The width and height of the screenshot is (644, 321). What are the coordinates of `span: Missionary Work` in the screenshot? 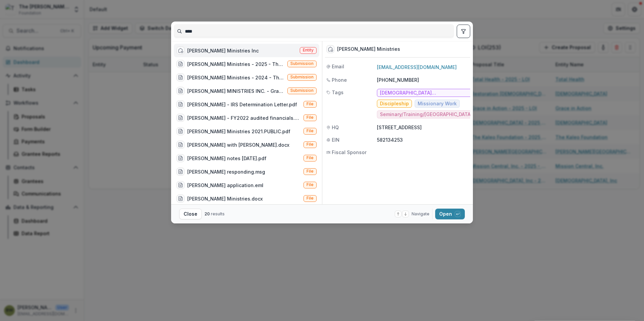 It's located at (437, 104).